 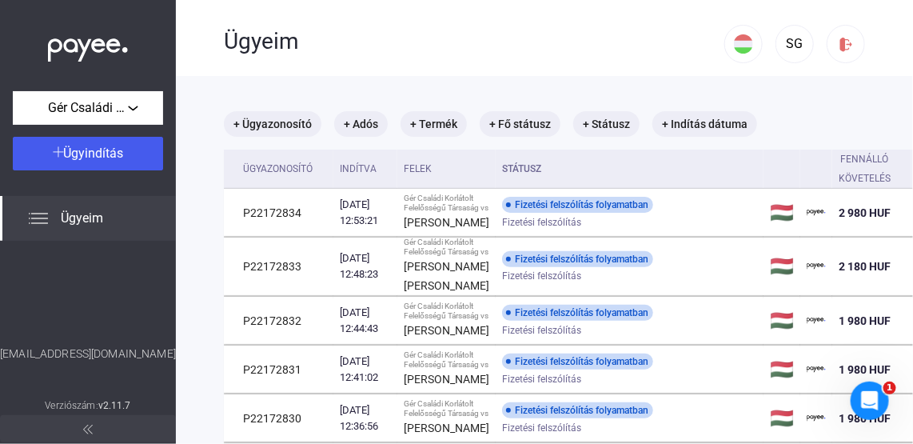 I want to click on button: Gér Családi Korlátolt Felelősségű Társaság, so click(x=88, y=108).